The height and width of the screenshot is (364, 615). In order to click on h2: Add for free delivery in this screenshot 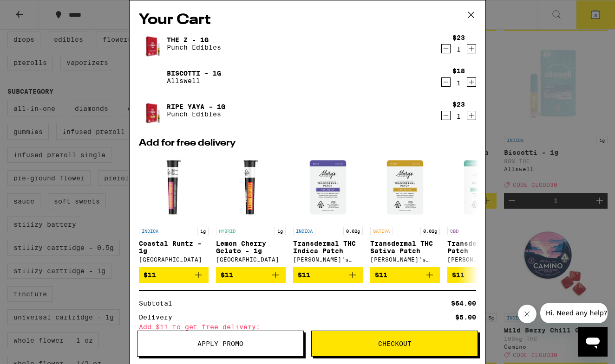, I will do `click(308, 143)`.